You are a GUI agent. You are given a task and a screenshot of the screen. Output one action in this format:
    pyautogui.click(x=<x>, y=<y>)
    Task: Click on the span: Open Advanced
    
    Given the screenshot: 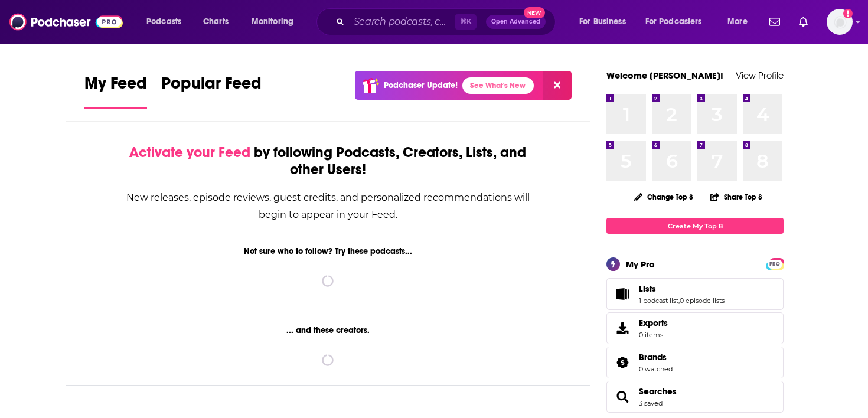 What is the action you would take?
    pyautogui.click(x=516, y=22)
    